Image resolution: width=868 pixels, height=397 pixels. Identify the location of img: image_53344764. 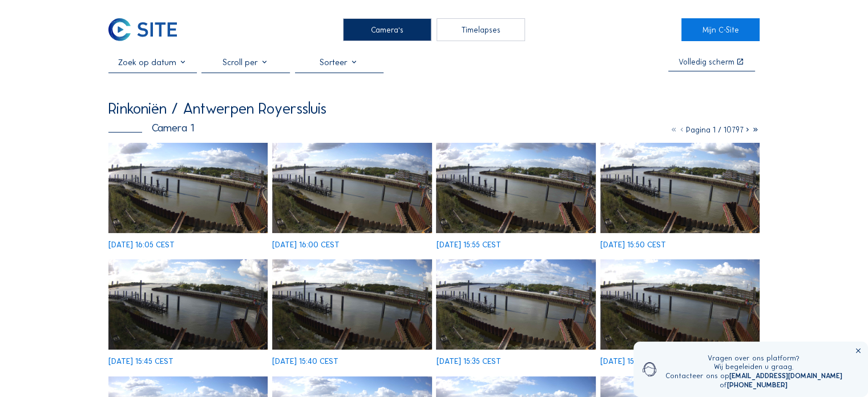
(515, 305).